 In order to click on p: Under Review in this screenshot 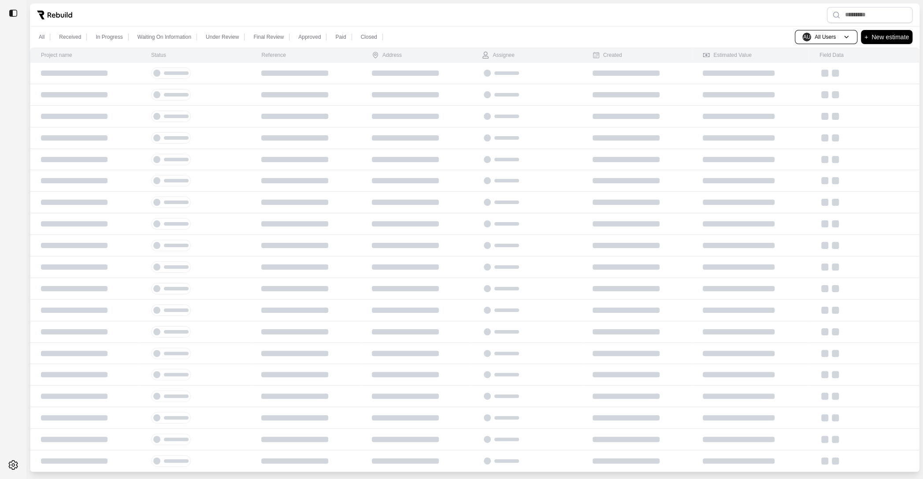, I will do `click(222, 37)`.